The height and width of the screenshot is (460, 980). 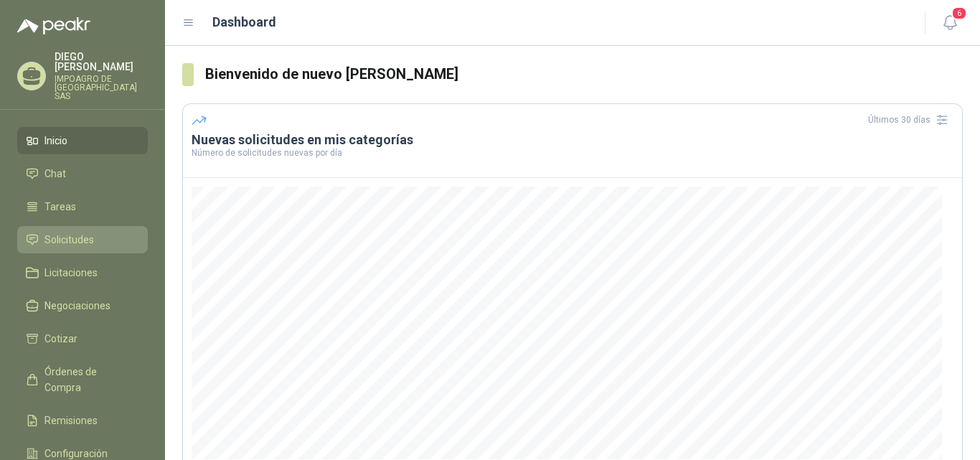 I want to click on span: 6, so click(x=960, y=13).